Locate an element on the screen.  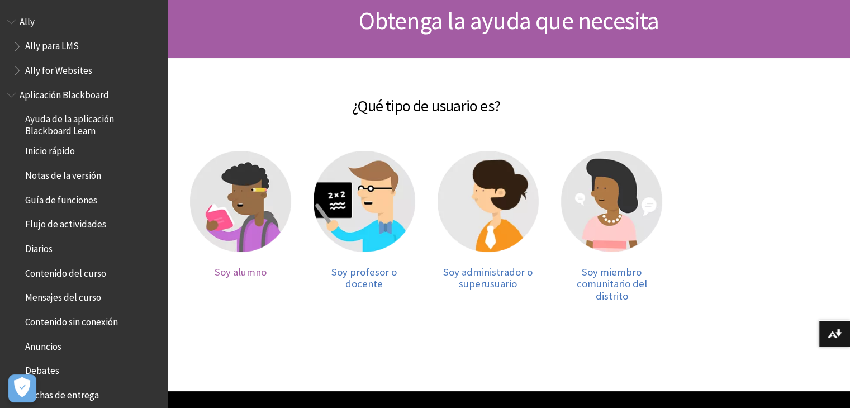
span: Obtenga la ayuda que necesita is located at coordinates (509, 20).